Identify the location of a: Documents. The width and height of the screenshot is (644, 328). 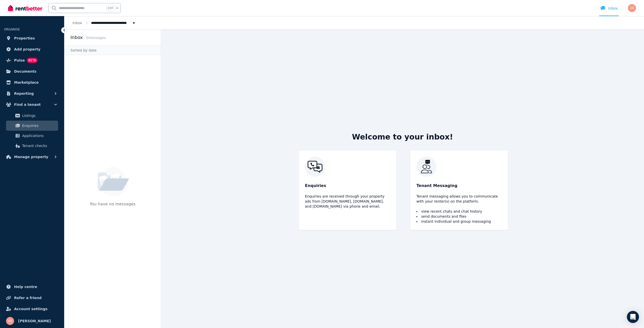
(32, 72).